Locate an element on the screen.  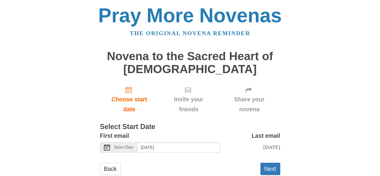
a: Choose start date is located at coordinates (129, 99).